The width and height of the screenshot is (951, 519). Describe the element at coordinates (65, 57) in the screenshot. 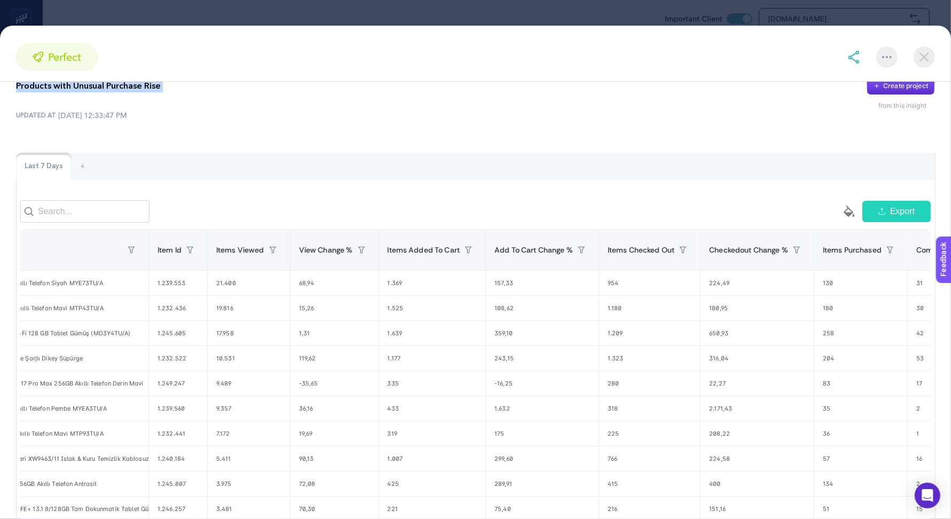

I see `span: perfect` at that location.